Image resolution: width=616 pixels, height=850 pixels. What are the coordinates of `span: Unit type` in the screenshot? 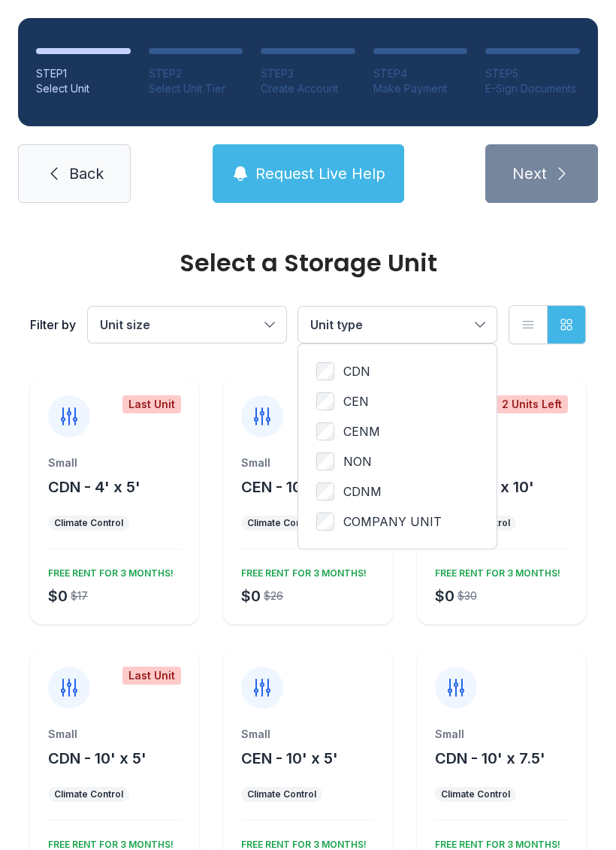 It's located at (337, 324).